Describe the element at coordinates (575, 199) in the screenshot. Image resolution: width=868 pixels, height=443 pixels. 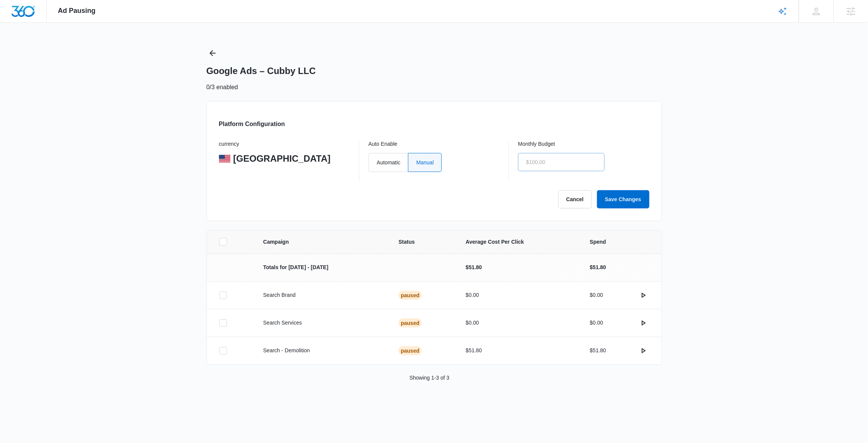
I see `button: Cancel` at that location.